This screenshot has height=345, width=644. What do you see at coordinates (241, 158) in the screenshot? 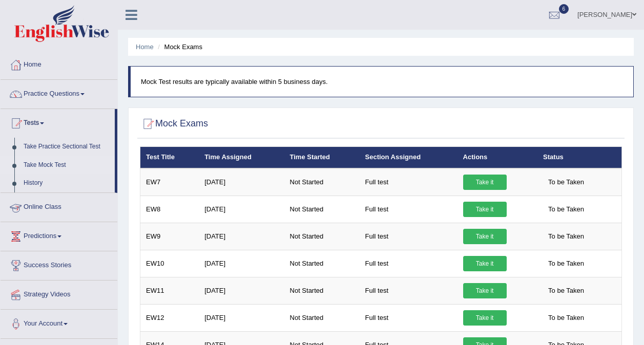
I see `th: Time Assigned` at bounding box center [241, 158].